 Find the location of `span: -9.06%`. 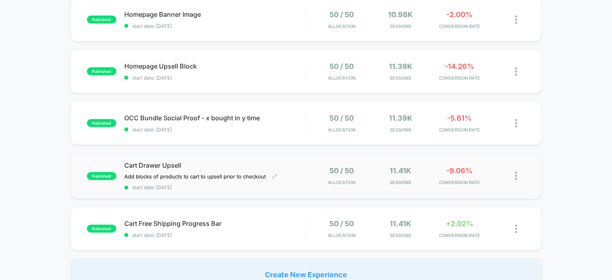

span: -9.06% is located at coordinates (459, 171).